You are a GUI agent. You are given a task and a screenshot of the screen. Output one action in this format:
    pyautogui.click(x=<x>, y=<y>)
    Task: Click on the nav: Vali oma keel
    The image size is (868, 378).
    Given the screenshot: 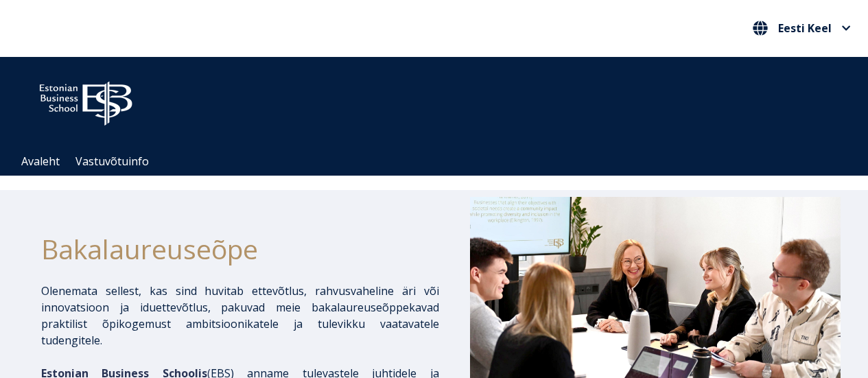 What is the action you would take?
    pyautogui.click(x=801, y=28)
    